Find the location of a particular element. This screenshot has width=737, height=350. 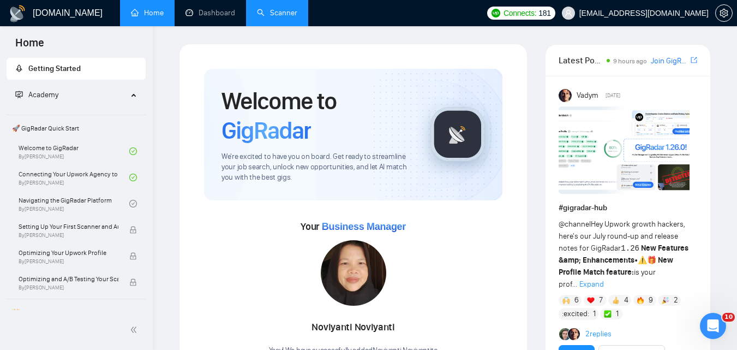

code: 1.26 is located at coordinates (630, 248).